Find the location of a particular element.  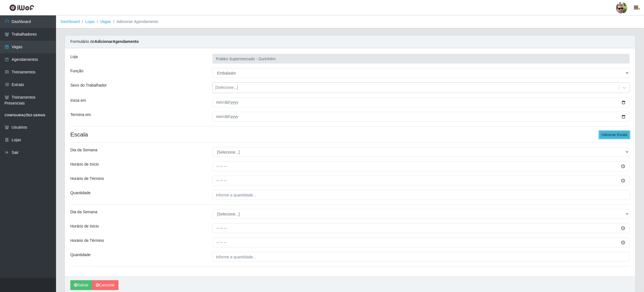

button: Salvar is located at coordinates (81, 285).